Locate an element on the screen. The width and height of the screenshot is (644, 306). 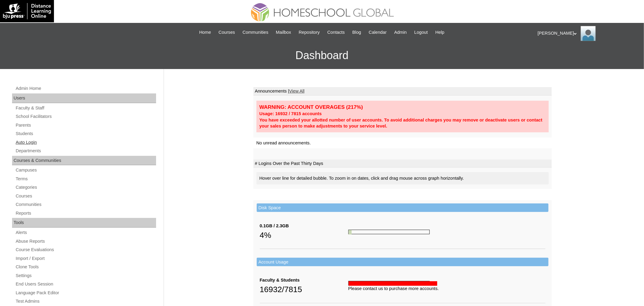
span: Communities is located at coordinates (256, 32).